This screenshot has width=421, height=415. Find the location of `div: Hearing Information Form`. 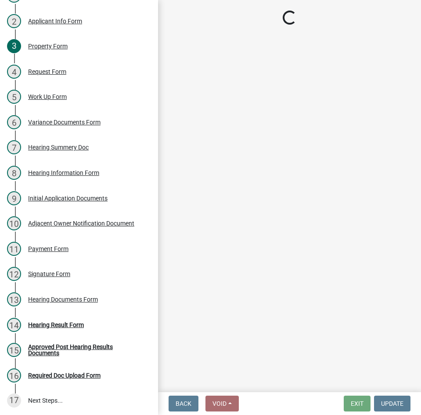

div: Hearing Information Form is located at coordinates (64, 173).